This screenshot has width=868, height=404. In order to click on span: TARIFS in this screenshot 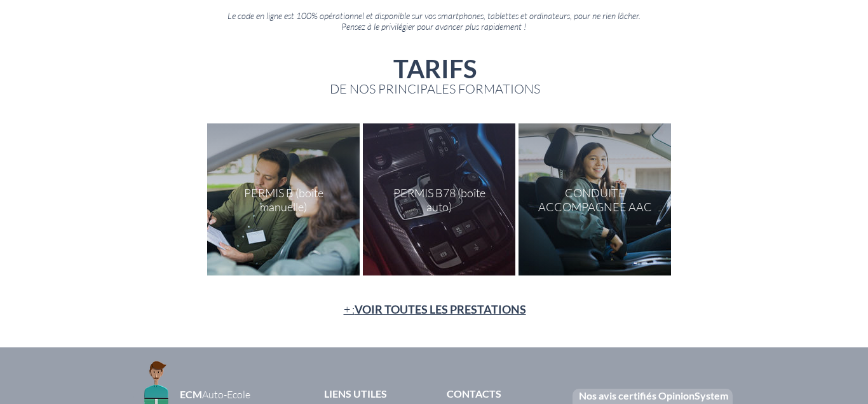, I will do `click(434, 69)`.